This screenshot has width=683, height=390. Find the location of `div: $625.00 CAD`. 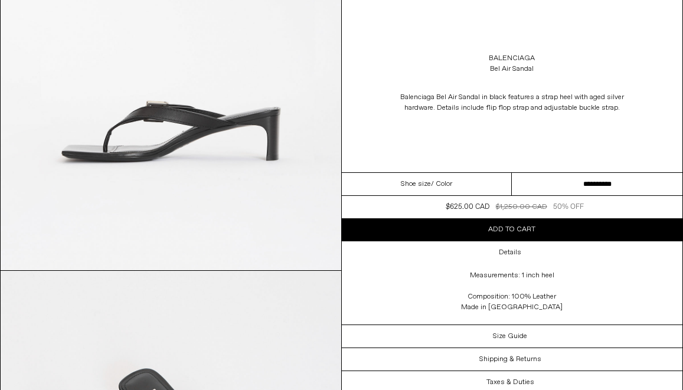

div: $625.00 CAD is located at coordinates (468, 207).